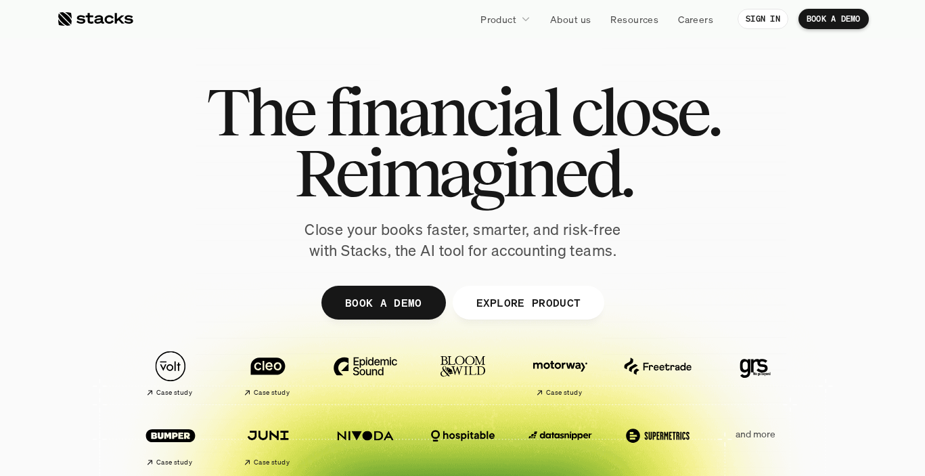 The height and width of the screenshot is (476, 925). I want to click on span: Reimagined., so click(462, 173).